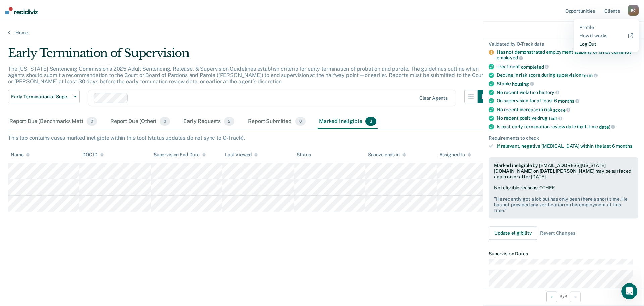 The width and height of the screenshot is (644, 306). What do you see at coordinates (549, 92) in the screenshot?
I see `span: history` at bounding box center [549, 92].